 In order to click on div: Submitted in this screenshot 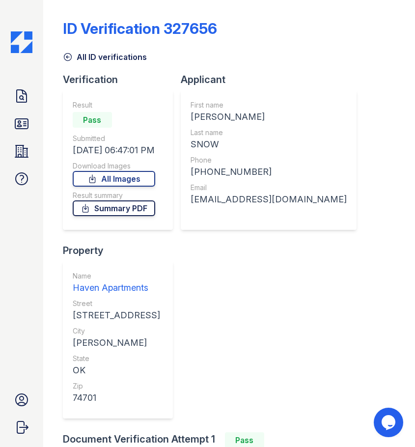, I will do `click(114, 138)`.